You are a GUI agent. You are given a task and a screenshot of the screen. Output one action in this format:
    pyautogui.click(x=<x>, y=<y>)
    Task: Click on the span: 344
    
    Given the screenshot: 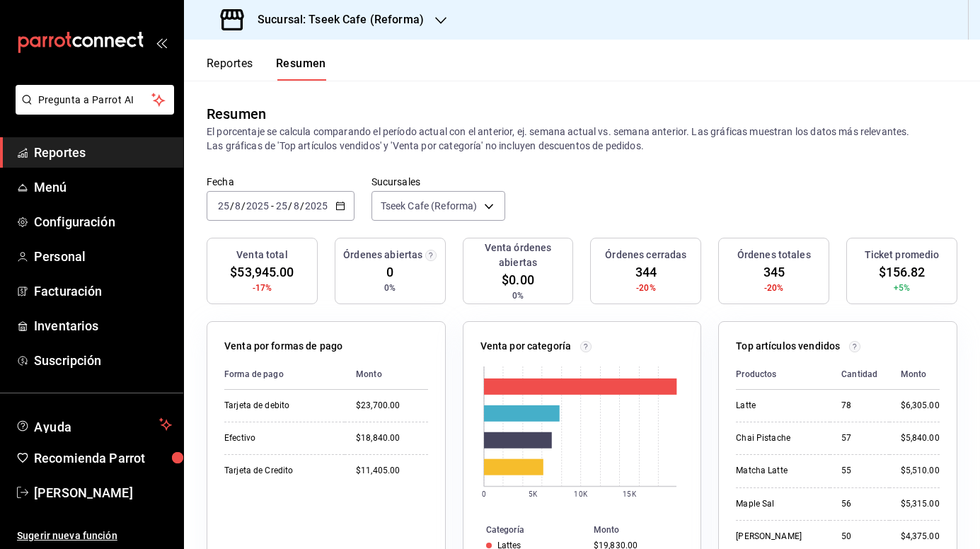 What is the action you would take?
    pyautogui.click(x=645, y=271)
    